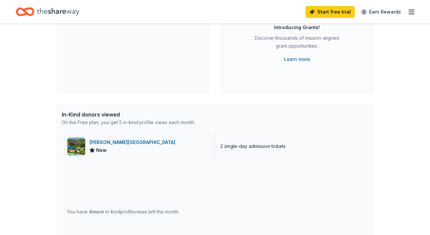 The image size is (430, 235). Describe the element at coordinates (253, 146) in the screenshot. I see `div: 2 single-day admission tickets` at that location.